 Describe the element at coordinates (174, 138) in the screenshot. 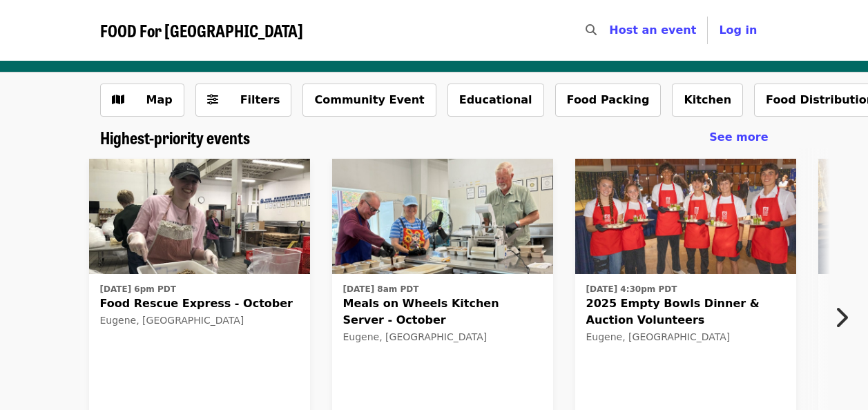

I see `a: Highest-priority events` at that location.